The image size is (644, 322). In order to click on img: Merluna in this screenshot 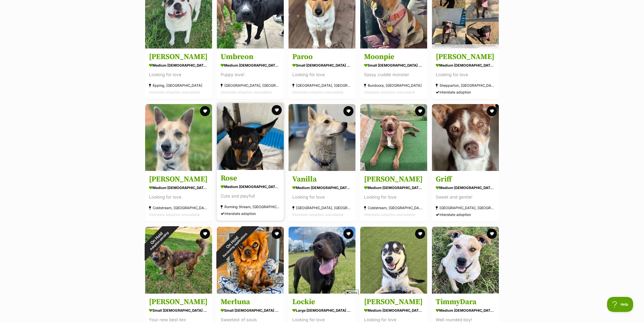, I will do `click(251, 260)`.